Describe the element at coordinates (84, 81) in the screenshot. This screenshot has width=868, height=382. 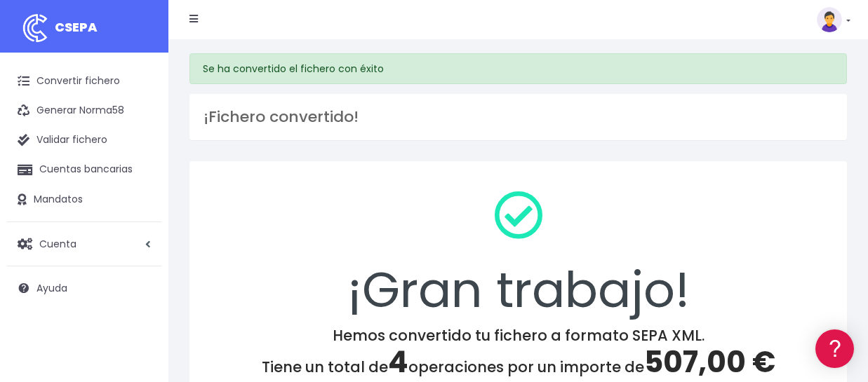
I see `a: Convertir fichero` at that location.